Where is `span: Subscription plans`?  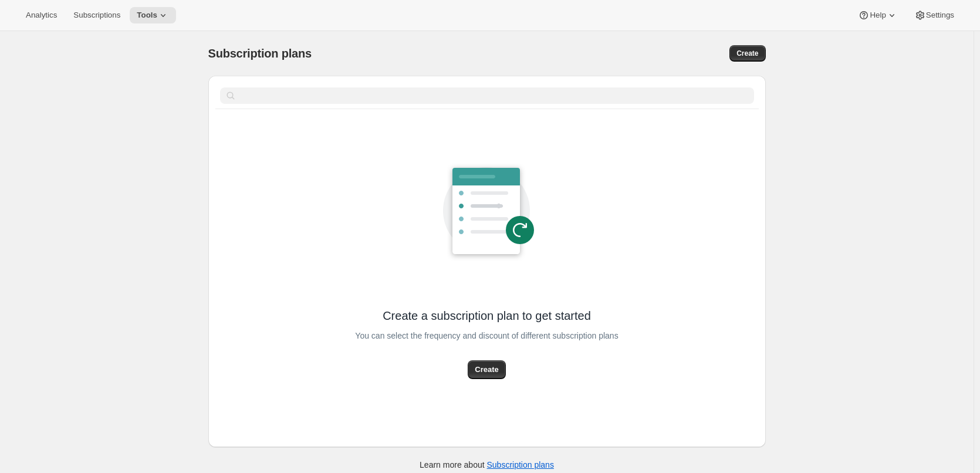
span: Subscription plans is located at coordinates (260, 53).